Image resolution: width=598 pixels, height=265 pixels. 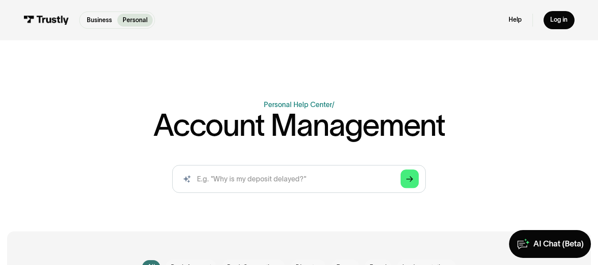 What do you see at coordinates (99, 20) in the screenshot?
I see `a: Business` at bounding box center [99, 20].